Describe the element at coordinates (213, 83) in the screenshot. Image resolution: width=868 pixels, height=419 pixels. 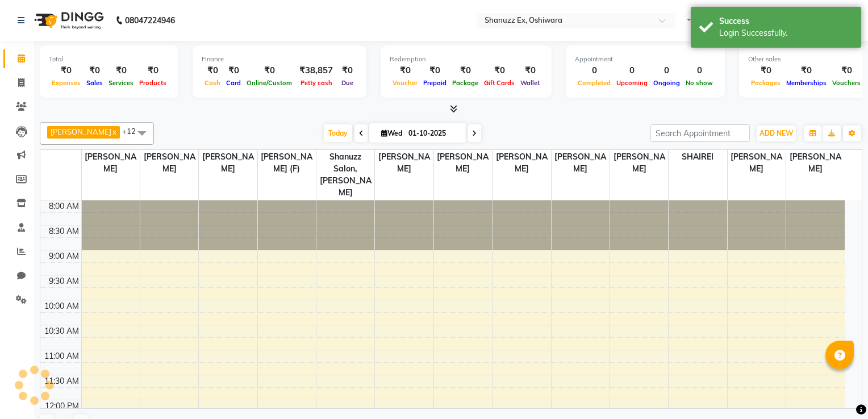
I see `span: Cash` at that location.